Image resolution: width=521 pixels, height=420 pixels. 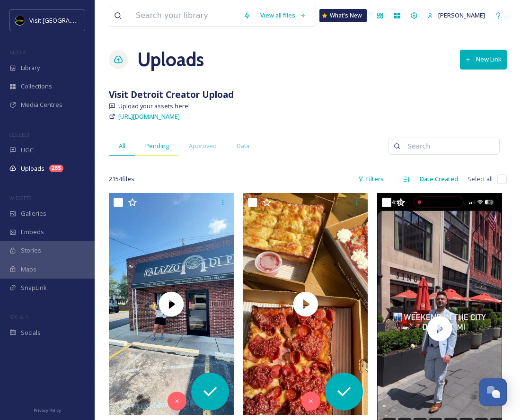 What do you see at coordinates (449, 146) in the screenshot?
I see `input: Search` at bounding box center [449, 146].